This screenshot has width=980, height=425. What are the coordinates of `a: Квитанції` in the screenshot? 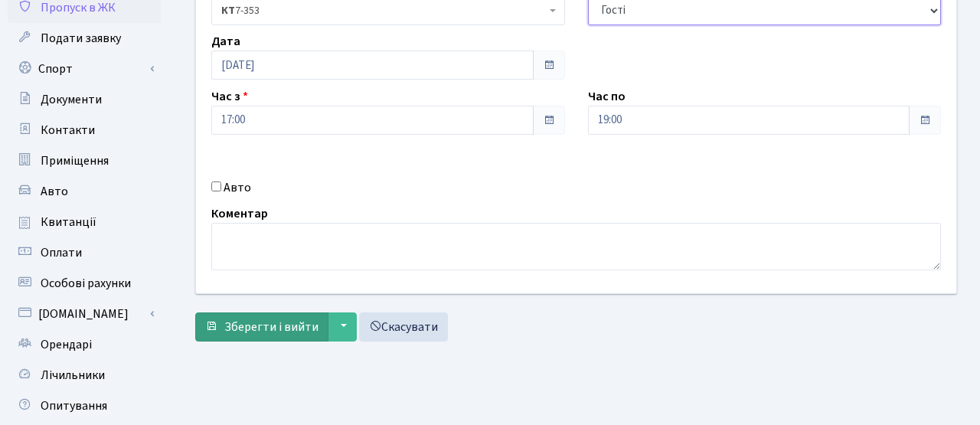 It's located at (84, 222).